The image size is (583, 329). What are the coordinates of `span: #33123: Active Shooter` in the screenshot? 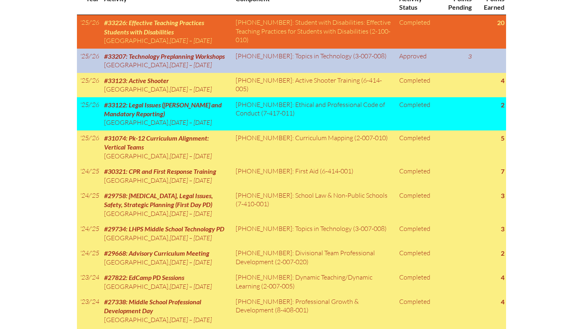 It's located at (136, 80).